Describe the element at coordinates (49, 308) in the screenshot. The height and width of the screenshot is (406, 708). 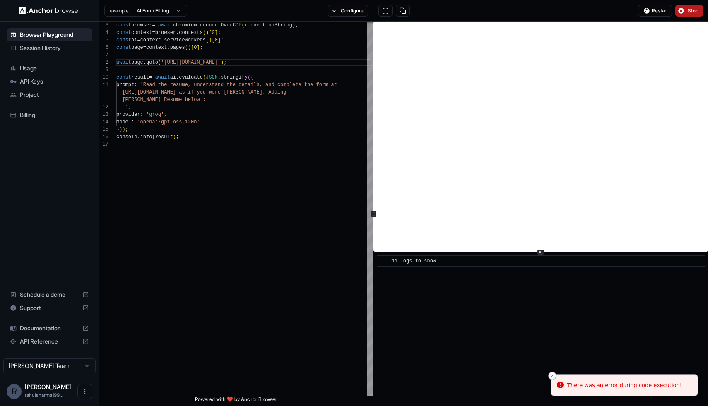
I see `span: Support` at that location.